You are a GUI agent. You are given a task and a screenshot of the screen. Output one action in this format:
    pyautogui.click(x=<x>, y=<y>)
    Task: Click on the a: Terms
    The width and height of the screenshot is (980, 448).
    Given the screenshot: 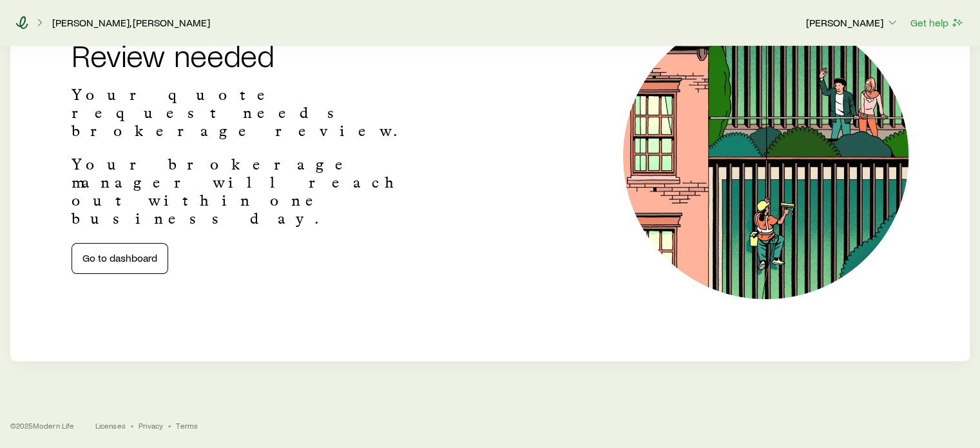 What is the action you would take?
    pyautogui.click(x=187, y=425)
    